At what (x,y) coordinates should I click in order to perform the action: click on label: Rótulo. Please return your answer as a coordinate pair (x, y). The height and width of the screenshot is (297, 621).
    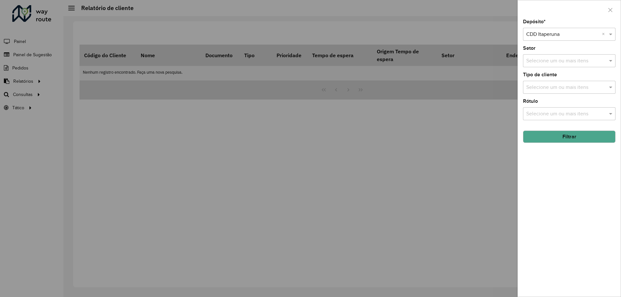
    Looking at the image, I should click on (531, 101).